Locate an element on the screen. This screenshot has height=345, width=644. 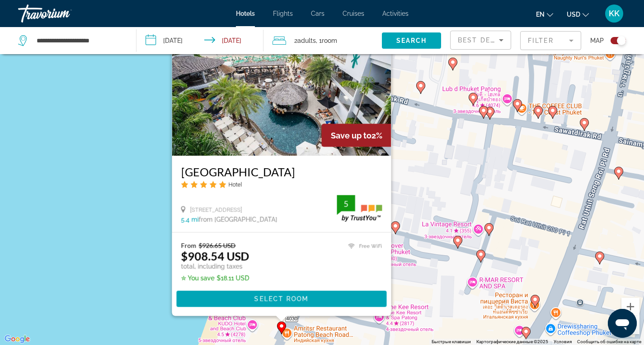
span: Best Deals is located at coordinates (481, 40).